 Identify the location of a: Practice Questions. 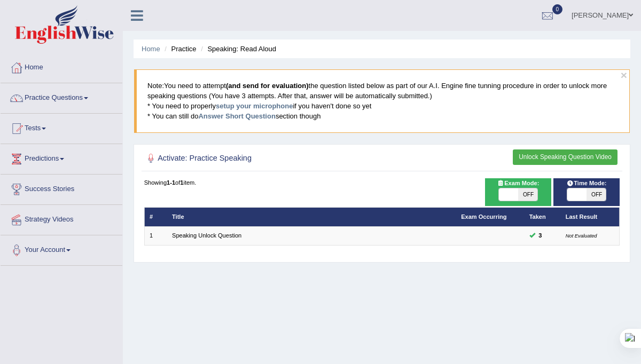
(61, 96).